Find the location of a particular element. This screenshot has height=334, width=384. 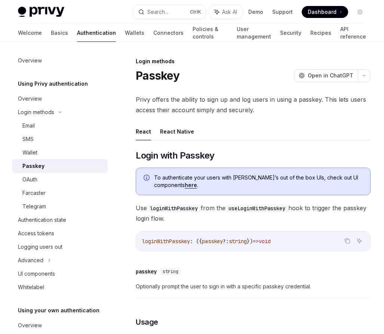

a: Recipes is located at coordinates (320, 33).